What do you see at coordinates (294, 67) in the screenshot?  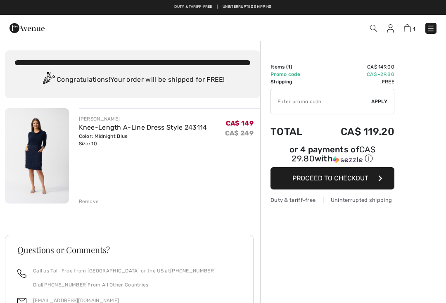 I see `td: Items ( )` at bounding box center [294, 67].